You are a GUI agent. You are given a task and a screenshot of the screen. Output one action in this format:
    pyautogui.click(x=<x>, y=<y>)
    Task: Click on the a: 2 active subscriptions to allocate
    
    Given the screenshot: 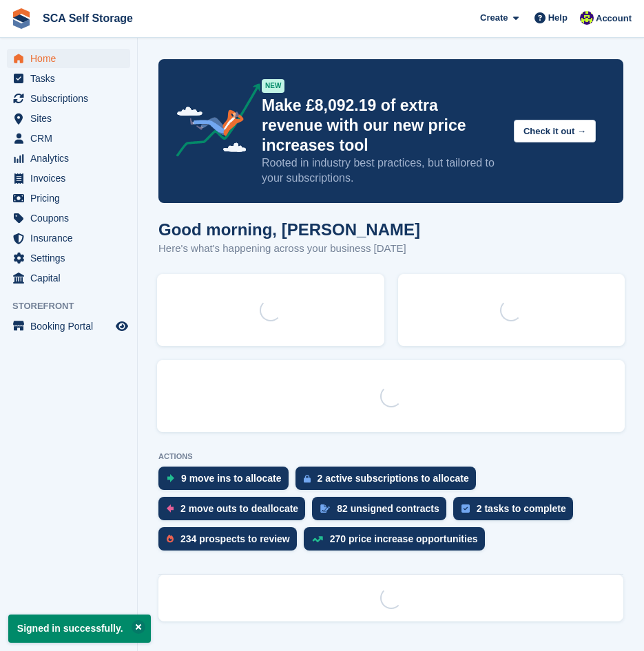 What is the action you would take?
    pyautogui.click(x=389, y=481)
    